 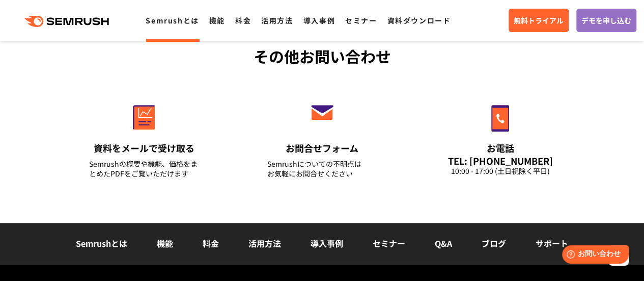 I want to click on a: Q&A, so click(x=444, y=243).